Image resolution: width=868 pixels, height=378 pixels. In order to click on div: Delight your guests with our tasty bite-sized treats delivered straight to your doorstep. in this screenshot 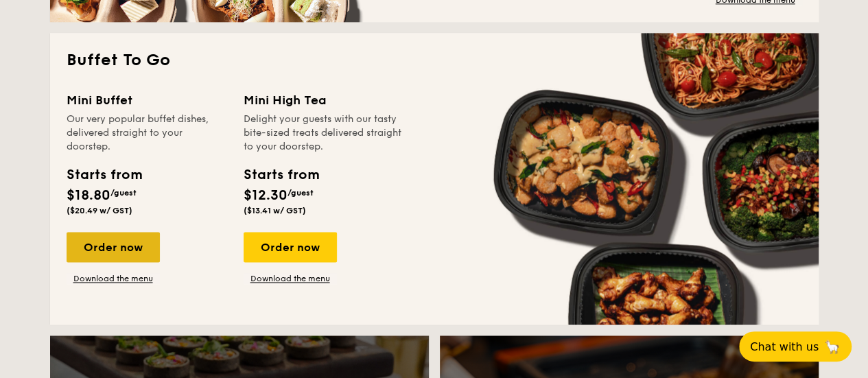, I will do `click(324, 133)`.